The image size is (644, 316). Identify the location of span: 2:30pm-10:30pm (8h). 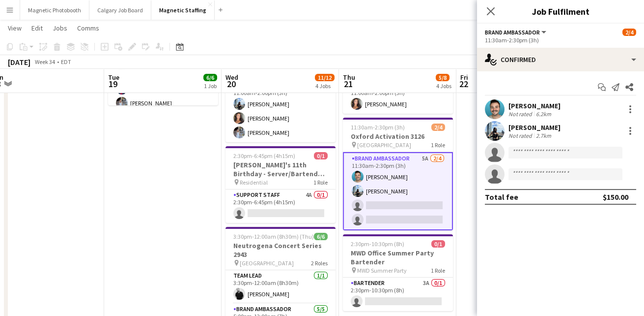
(377, 244).